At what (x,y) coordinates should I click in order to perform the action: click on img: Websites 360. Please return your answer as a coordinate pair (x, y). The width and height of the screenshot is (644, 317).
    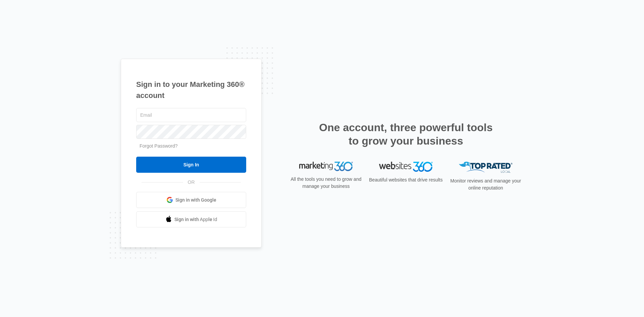
    Looking at the image, I should click on (406, 166).